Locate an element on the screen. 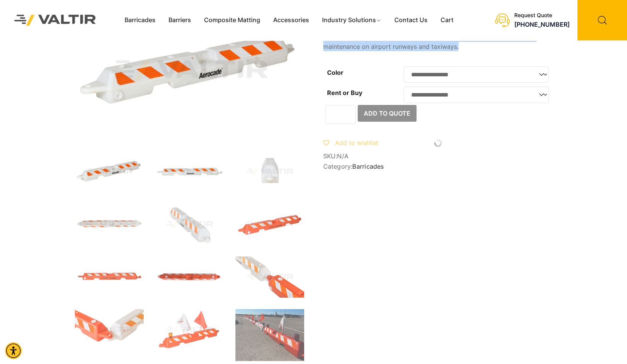  span: N/A is located at coordinates (342, 156).